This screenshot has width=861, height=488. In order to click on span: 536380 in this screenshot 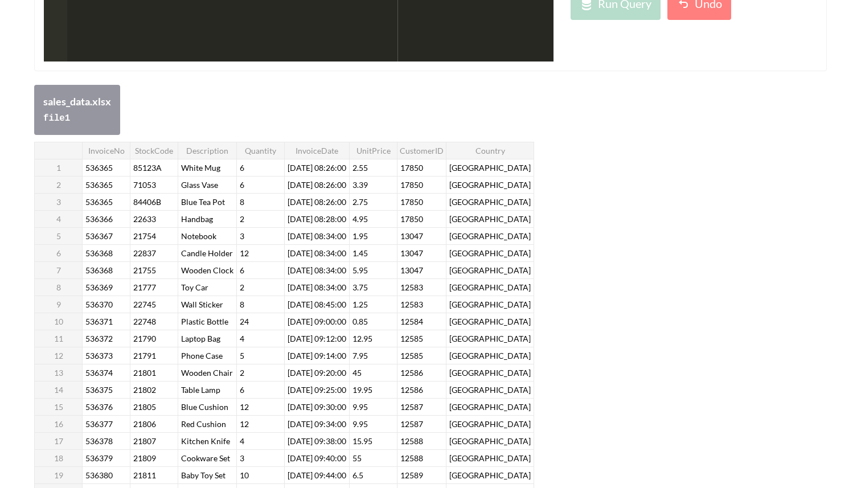, I will do `click(99, 475)`.